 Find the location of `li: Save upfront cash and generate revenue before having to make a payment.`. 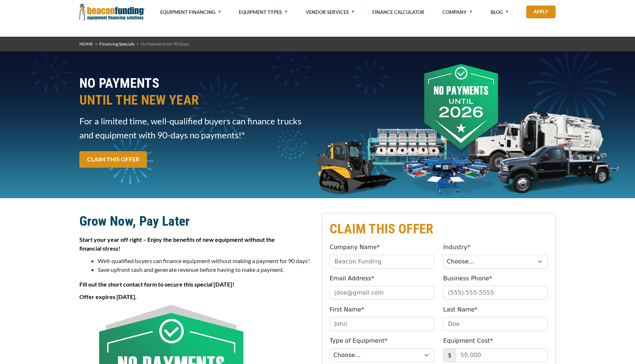

li: Save upfront cash and generate revenue before having to make a payment. is located at coordinates (206, 270).